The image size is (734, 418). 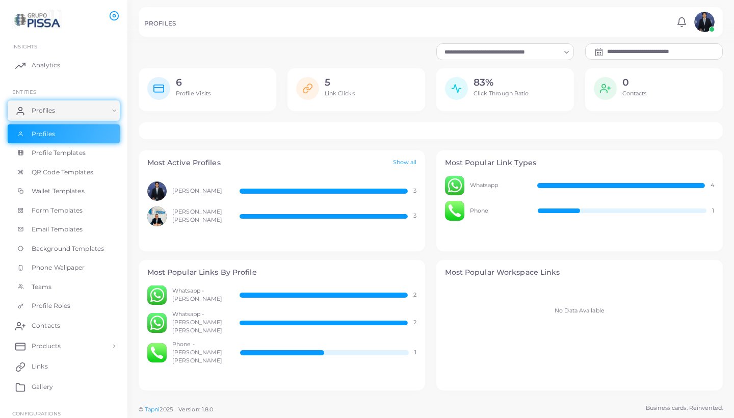 I want to click on a: QR Code Templates, so click(x=64, y=172).